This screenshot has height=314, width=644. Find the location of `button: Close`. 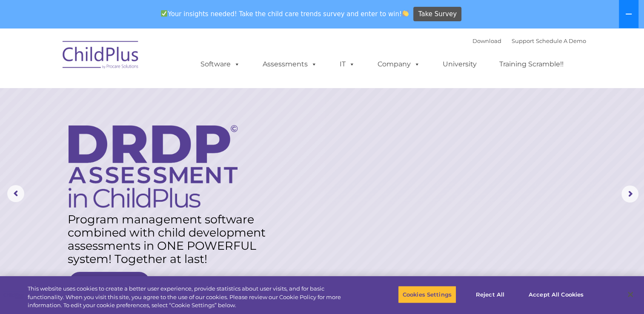

button: Close is located at coordinates (630, 295).